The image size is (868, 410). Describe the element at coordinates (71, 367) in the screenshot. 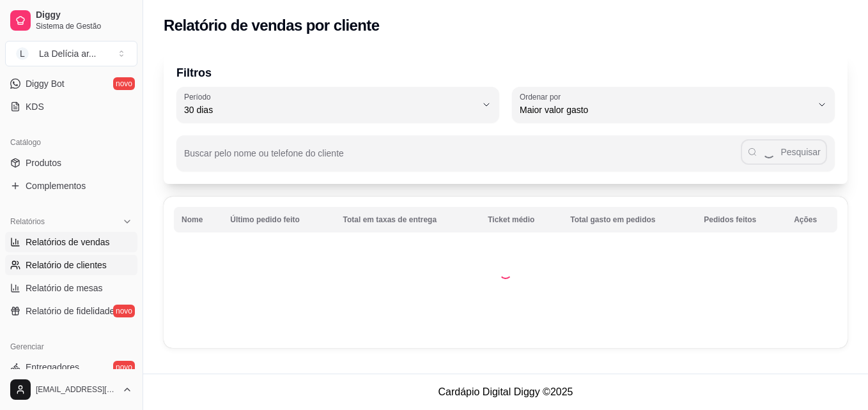

I see `a: Entregadoresnovo` at that location.